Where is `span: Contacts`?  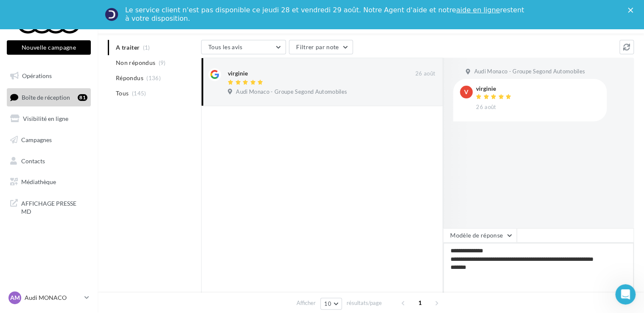
span: Contacts is located at coordinates (33, 160).